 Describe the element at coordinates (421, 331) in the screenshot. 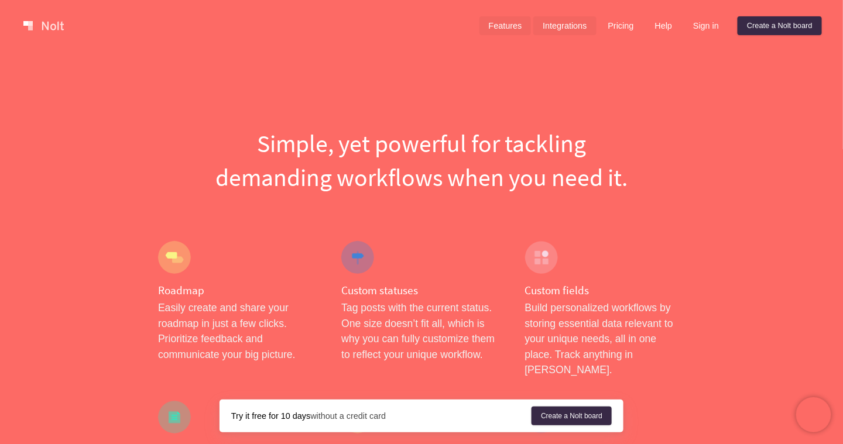

I see `p: Tag posts with the current status. One size doesn’t fit all, which is why you can fully customize...` at that location.